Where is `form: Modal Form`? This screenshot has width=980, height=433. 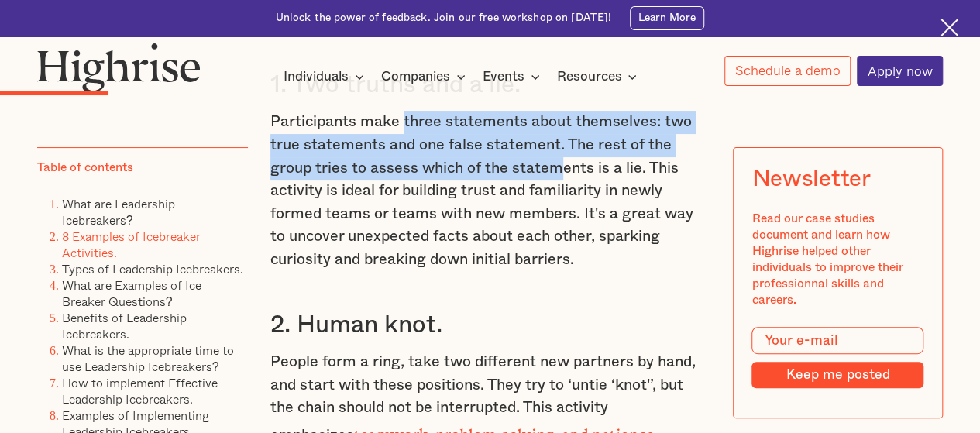
form: Modal Form is located at coordinates (838, 357).